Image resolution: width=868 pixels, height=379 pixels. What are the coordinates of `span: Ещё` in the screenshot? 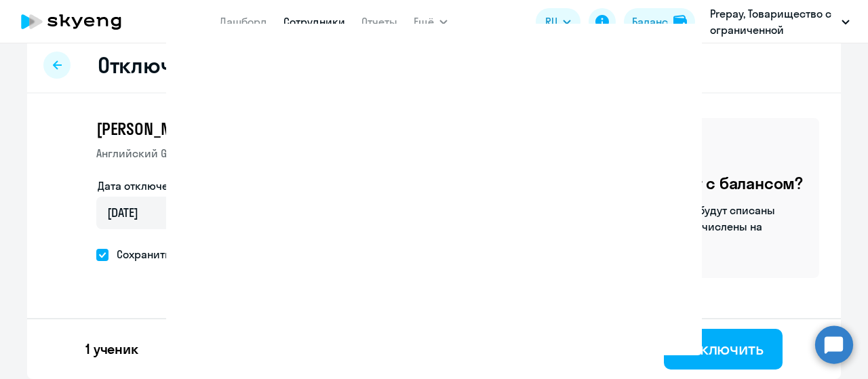 It's located at (424, 22).